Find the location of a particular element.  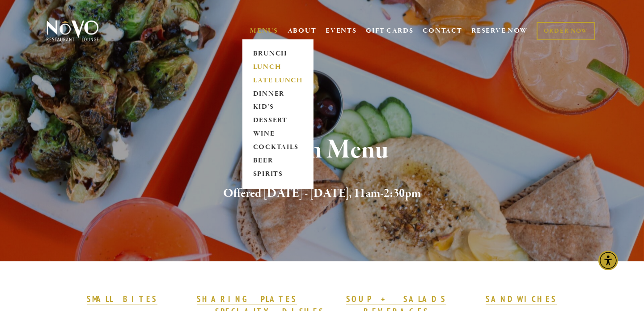

a: COCKTAILS is located at coordinates (278, 148).